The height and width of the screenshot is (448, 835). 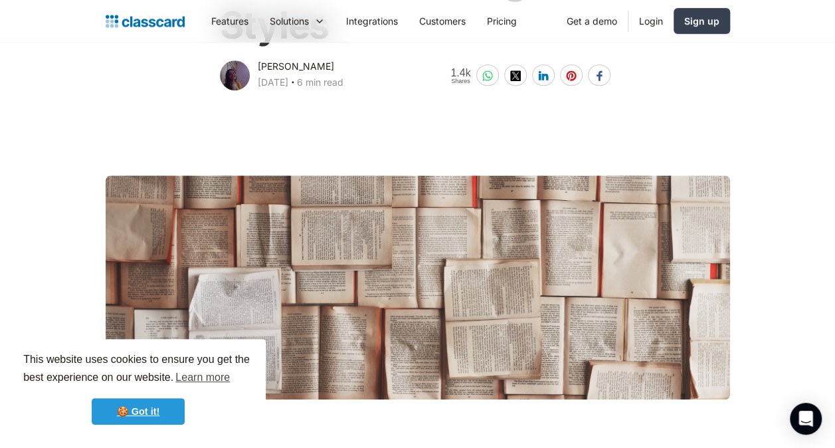 What do you see at coordinates (543, 76) in the screenshot?
I see `img: linkedin-white sharing button` at bounding box center [543, 76].